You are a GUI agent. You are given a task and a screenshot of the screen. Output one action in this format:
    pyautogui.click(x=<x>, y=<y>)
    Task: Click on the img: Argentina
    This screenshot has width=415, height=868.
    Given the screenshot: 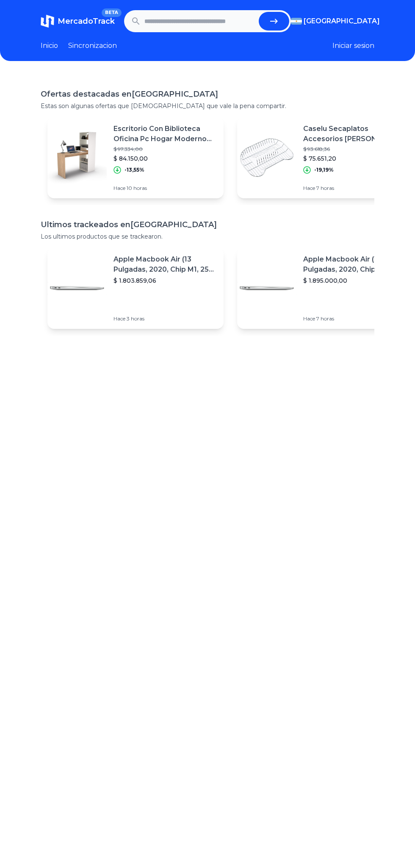 What is the action you would take?
    pyautogui.click(x=297, y=21)
    